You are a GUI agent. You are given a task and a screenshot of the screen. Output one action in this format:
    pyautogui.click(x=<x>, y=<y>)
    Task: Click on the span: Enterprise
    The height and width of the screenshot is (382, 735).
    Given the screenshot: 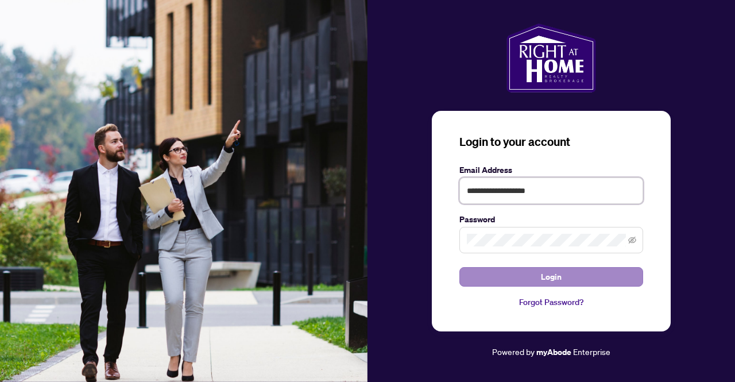 What is the action you would take?
    pyautogui.click(x=592, y=352)
    